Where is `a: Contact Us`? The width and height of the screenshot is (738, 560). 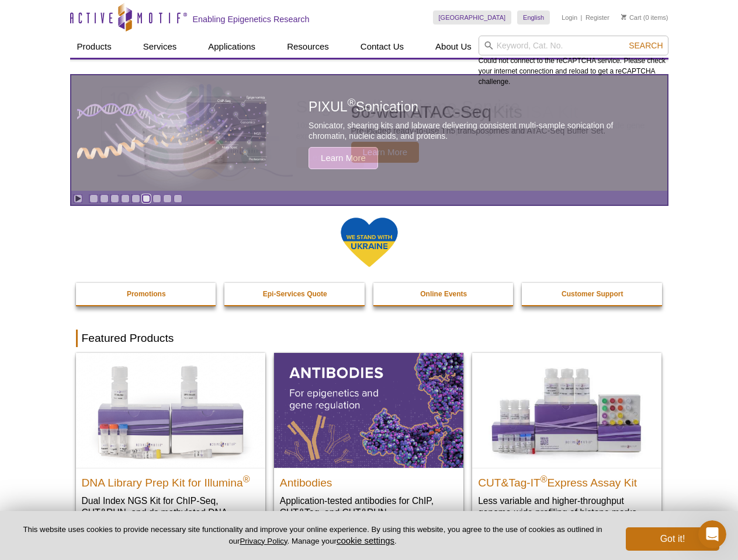
a: Contact Us is located at coordinates (382, 47).